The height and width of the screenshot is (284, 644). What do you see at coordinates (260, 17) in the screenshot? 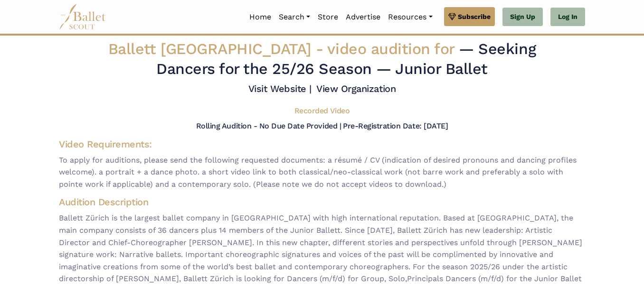
I see `a: Home` at bounding box center [260, 17].